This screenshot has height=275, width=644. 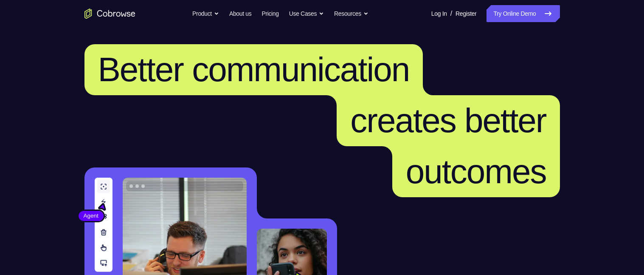 I want to click on a: About us, so click(x=241, y=14).